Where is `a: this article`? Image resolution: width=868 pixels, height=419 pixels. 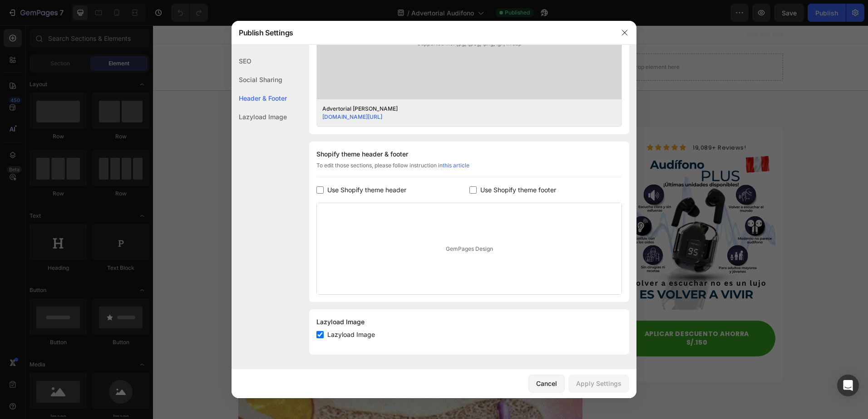 a: this article is located at coordinates (455, 165).